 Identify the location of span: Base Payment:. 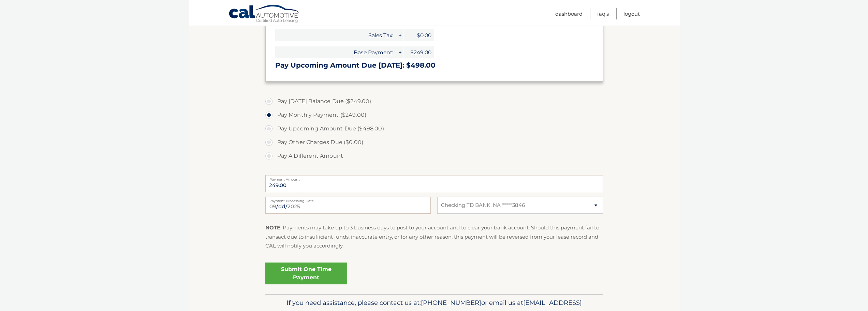
(335, 53).